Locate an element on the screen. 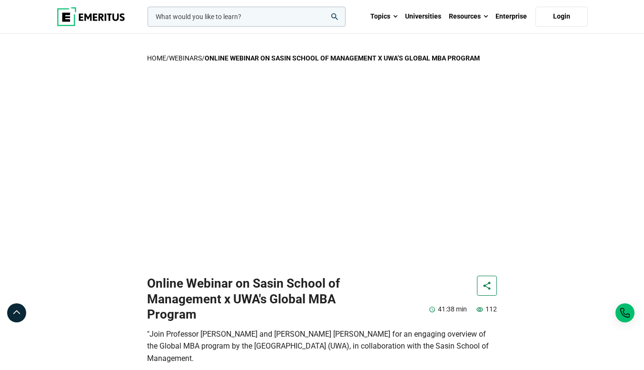  h1: Online Webinar on Sasin School of Management x UWA's Global MBA Program is located at coordinates (262, 299).